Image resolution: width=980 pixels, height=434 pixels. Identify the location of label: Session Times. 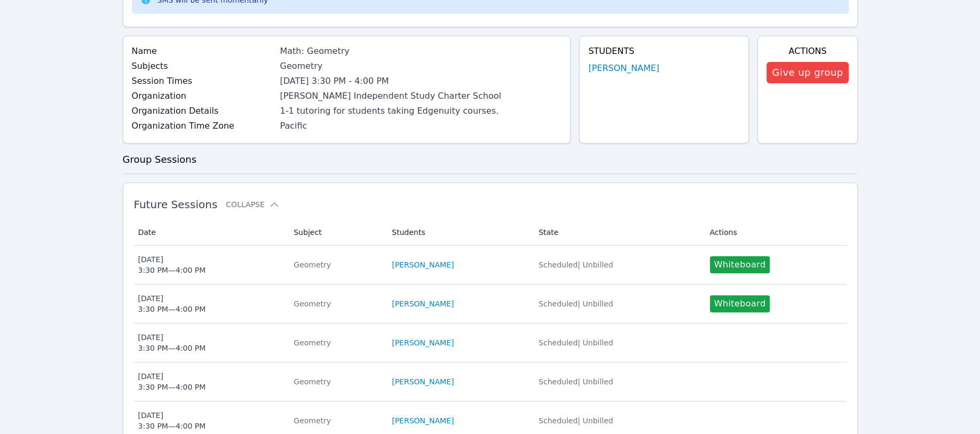
(203, 81).